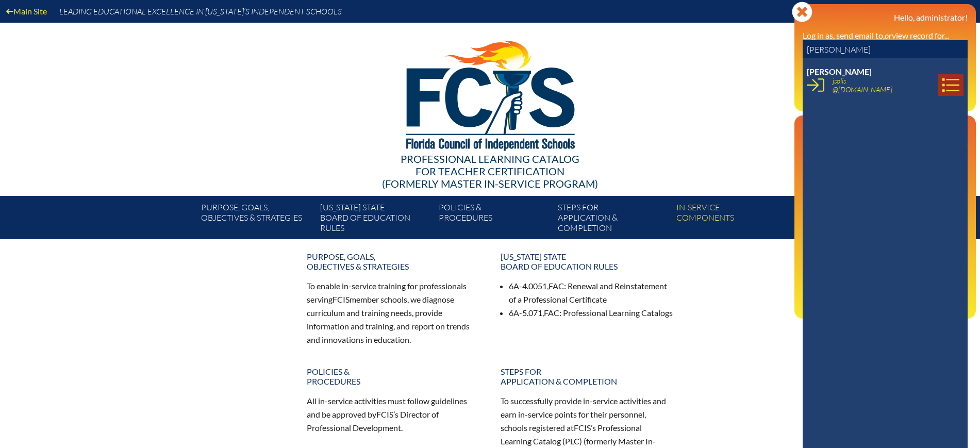  Describe the element at coordinates (26, 11) in the screenshot. I see `a: Main Site` at that location.